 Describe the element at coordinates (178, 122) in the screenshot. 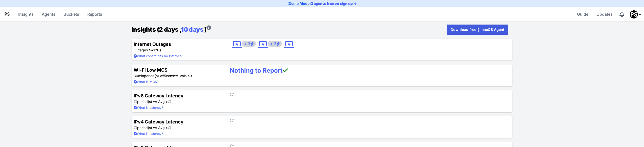

I see `h4: IPv4 Gateway Latency` at that location.